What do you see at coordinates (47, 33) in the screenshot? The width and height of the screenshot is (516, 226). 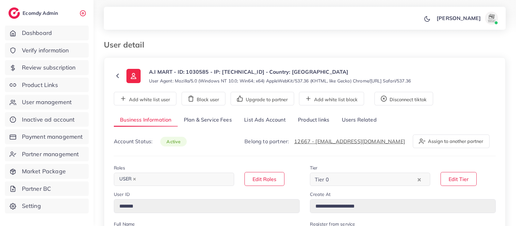 I see `a: Dashboard` at bounding box center [47, 33].